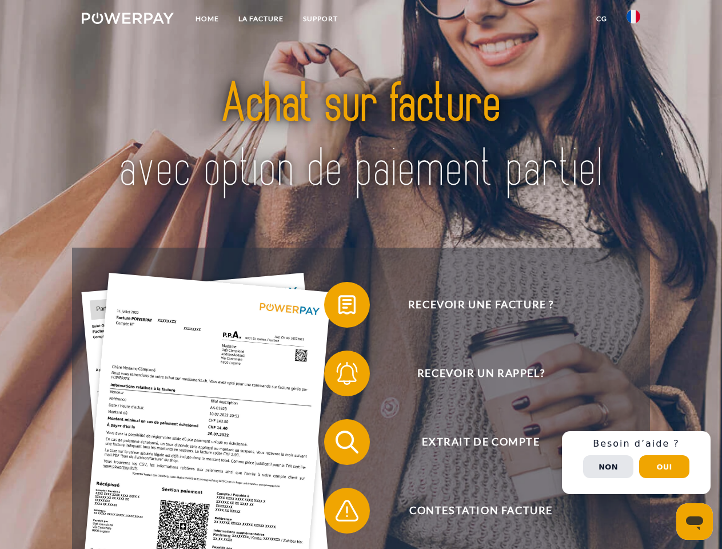  Describe the element at coordinates (320, 19) in the screenshot. I see `a: Support` at that location.